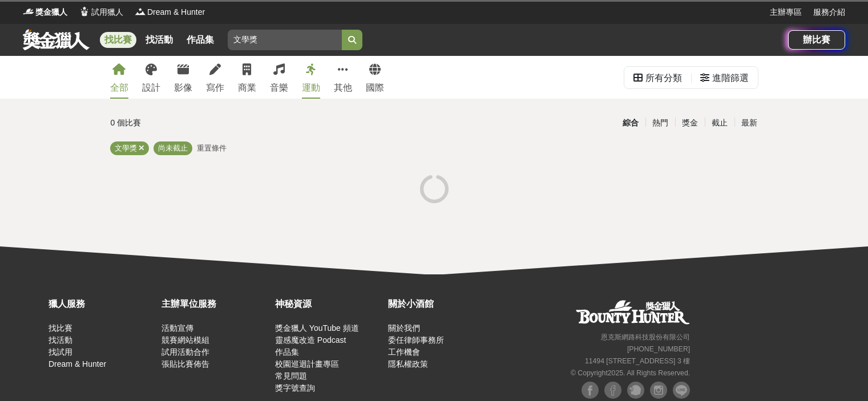 The height and width of the screenshot is (401, 868). Describe the element at coordinates (169, 12) in the screenshot. I see `a: LogoDream & Hunter` at that location.